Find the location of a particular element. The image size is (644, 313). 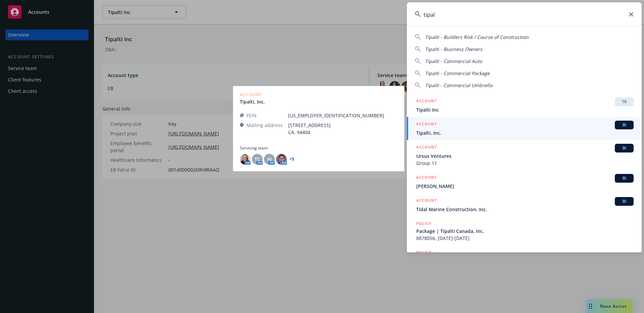

span: Tidal Marine Construction, Inc. is located at coordinates (525, 209).